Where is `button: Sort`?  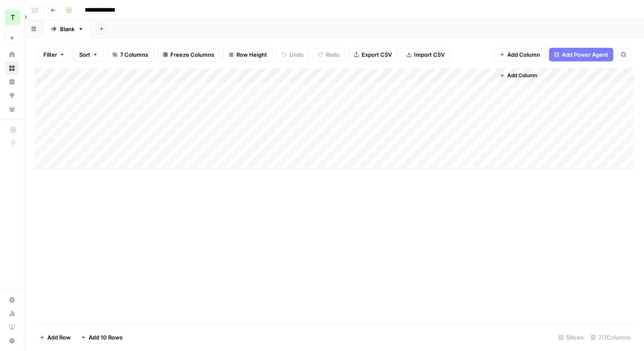
button: Sort is located at coordinates (88, 55).